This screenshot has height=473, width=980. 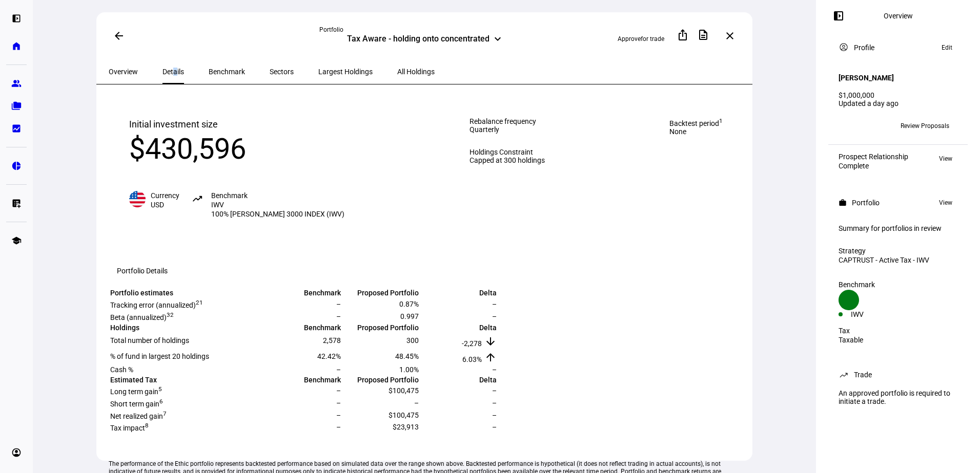 I want to click on eth-mat-symbol: folder_copy, so click(x=16, y=106).